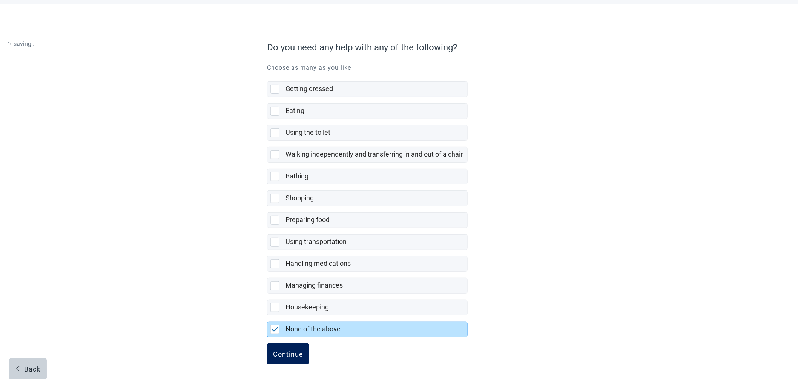 This screenshot has width=798, height=381. I want to click on label: Using transportation, so click(316, 242).